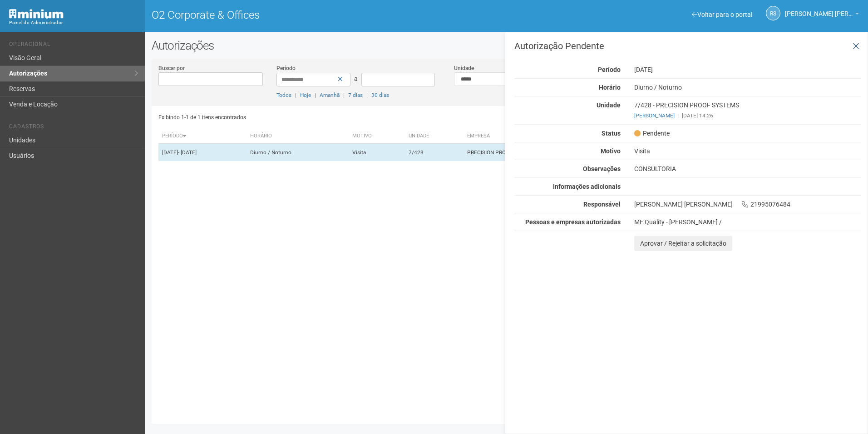  Describe the element at coordinates (377, 136) in the screenshot. I see `th: Motivo` at that location.